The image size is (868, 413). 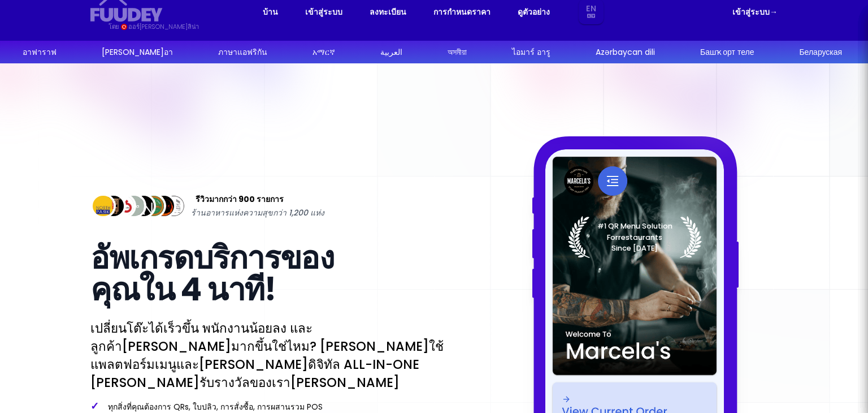 I want to click on font: อาฟาราฟ, so click(x=39, y=52).